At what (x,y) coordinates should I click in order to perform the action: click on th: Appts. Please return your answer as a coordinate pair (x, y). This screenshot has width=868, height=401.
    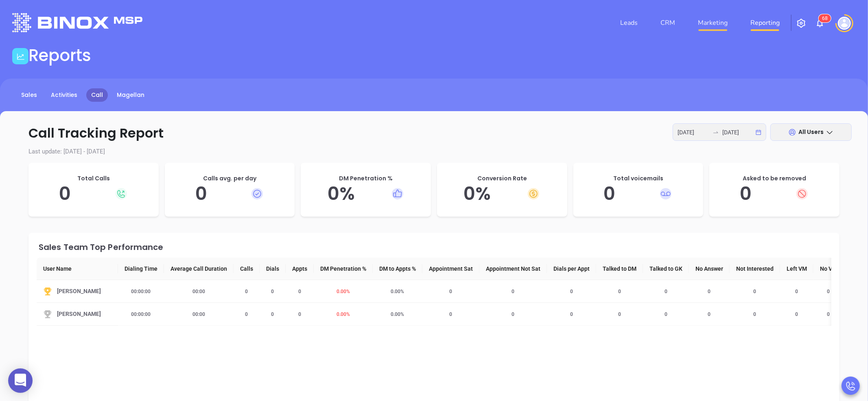
    Looking at the image, I should click on (300, 269).